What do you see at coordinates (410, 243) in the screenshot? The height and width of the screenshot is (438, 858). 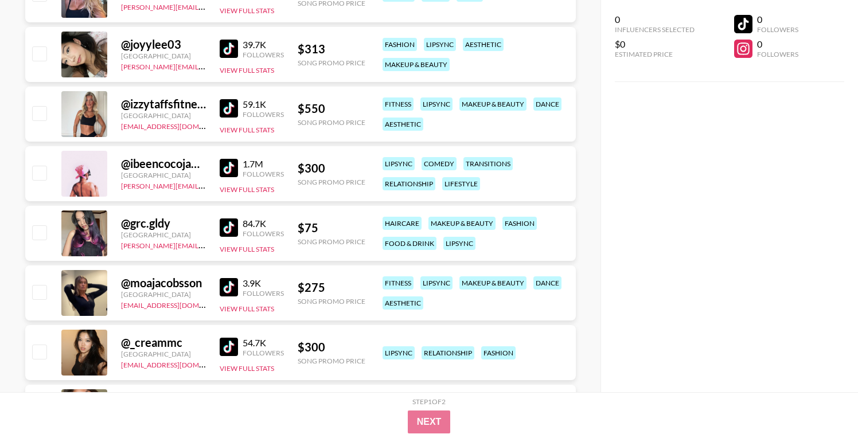 I see `div: food & drink` at bounding box center [410, 243].